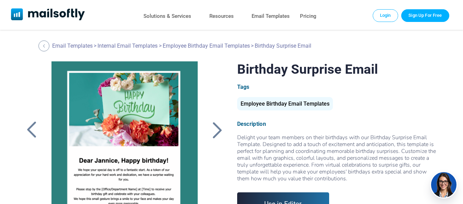 This screenshot has width=463, height=204. Describe the element at coordinates (221, 16) in the screenshot. I see `a: Resources` at that location.